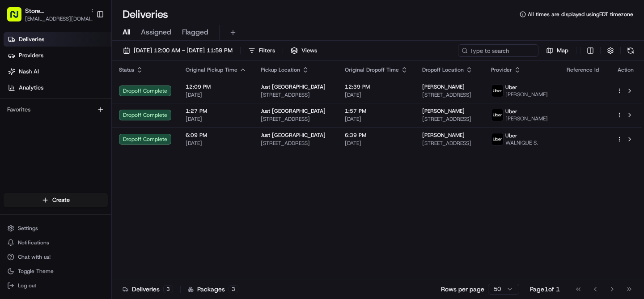 Image resolution: width=644 pixels, height=299 pixels. Describe the element at coordinates (33, 242) in the screenshot. I see `span: Notifications` at that location.